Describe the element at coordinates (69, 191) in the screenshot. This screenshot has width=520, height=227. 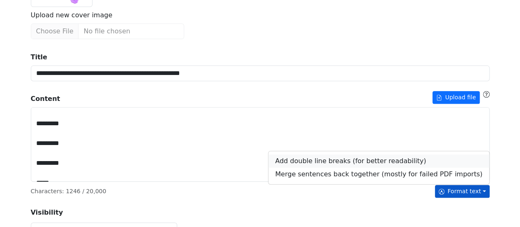
I see `p: Characters : / 20,000` at that location.